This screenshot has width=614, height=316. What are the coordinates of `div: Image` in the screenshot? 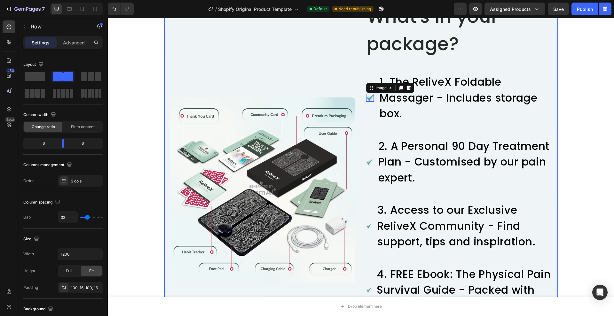 It's located at (273, 70).